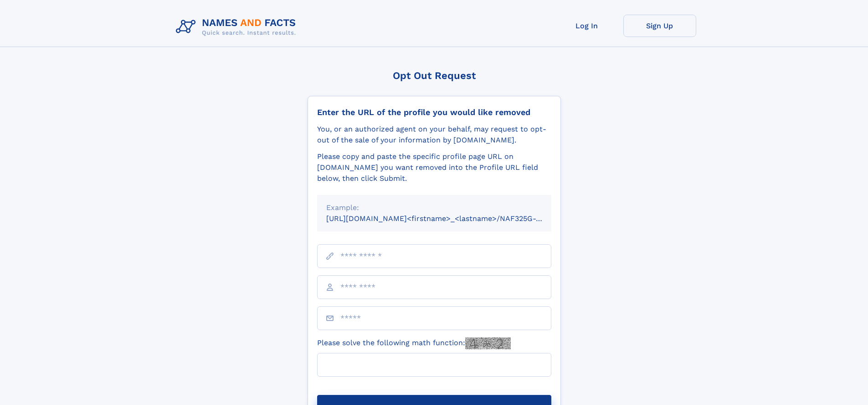 This screenshot has width=868, height=405. What do you see at coordinates (660, 25) in the screenshot?
I see `a: Sign Up` at bounding box center [660, 25].